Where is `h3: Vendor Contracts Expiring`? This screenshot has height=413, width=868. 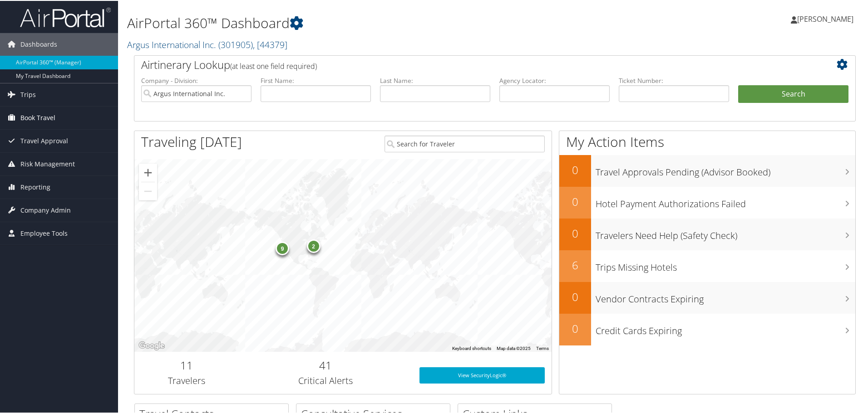
h3: Vendor Contracts Expiring is located at coordinates (726, 296).